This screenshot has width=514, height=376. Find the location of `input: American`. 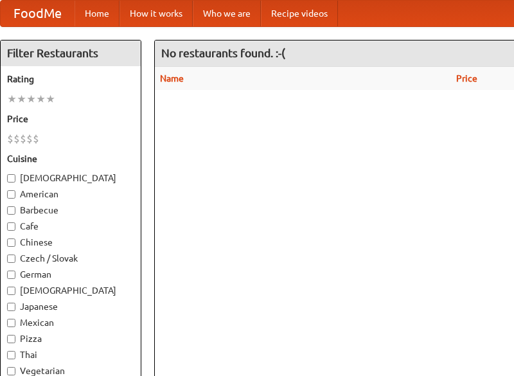

input: American is located at coordinates (11, 194).